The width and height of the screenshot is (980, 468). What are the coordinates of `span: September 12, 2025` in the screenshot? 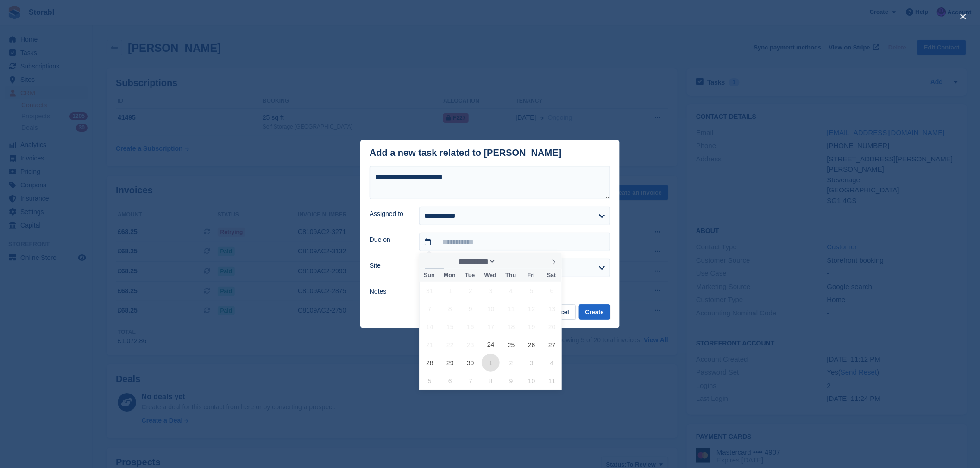 It's located at (532, 309).